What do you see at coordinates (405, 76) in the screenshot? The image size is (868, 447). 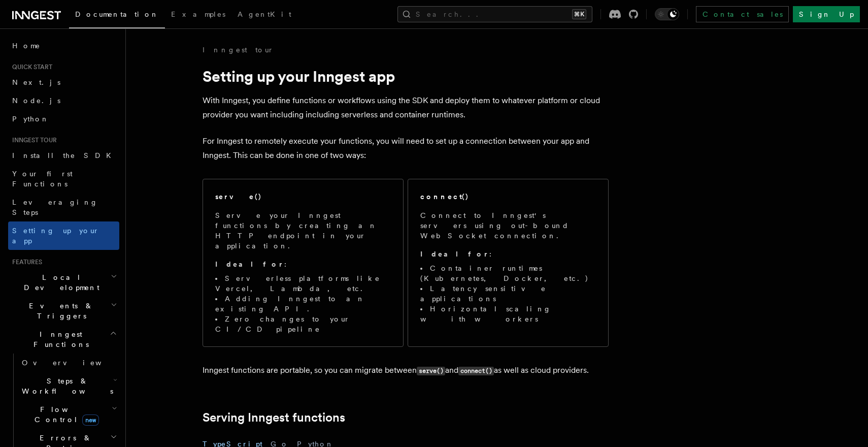 I see `h1: Setting up your Inngest app` at bounding box center [405, 76].